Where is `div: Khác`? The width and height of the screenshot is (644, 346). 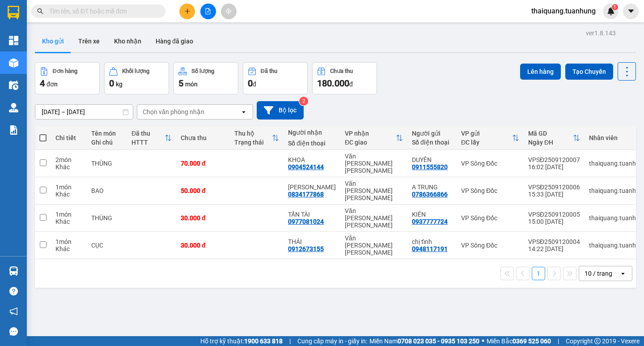
div: Khác is located at coordinates (69, 167).